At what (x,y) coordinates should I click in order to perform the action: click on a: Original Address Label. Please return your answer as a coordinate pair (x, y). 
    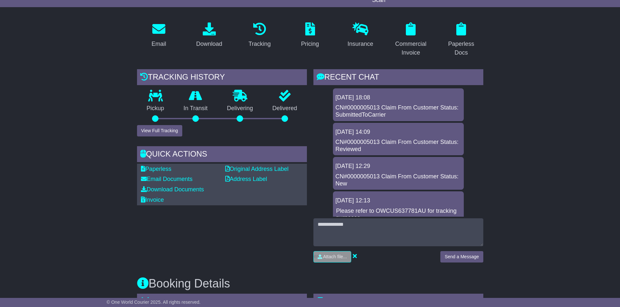
    Looking at the image, I should click on (257, 169).